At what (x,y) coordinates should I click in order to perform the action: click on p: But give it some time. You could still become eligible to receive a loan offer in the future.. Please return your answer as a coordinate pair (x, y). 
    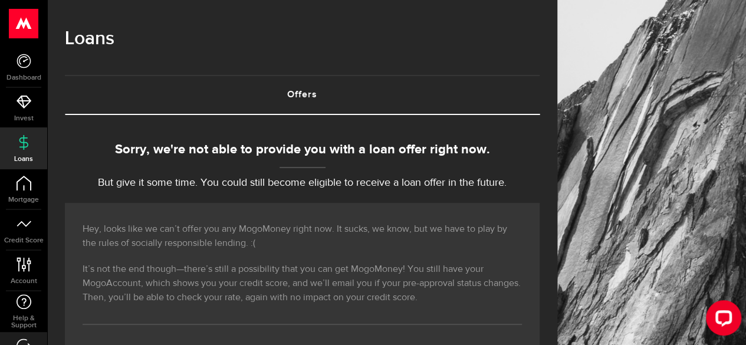
    Looking at the image, I should click on (302, 183).